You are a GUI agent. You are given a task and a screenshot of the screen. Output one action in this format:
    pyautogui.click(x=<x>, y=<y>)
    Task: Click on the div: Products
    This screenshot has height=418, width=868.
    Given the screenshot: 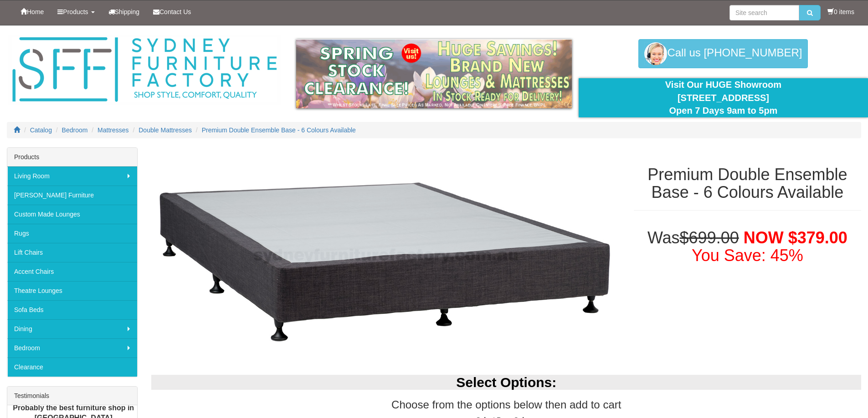 What is the action you would take?
    pyautogui.click(x=72, y=157)
    